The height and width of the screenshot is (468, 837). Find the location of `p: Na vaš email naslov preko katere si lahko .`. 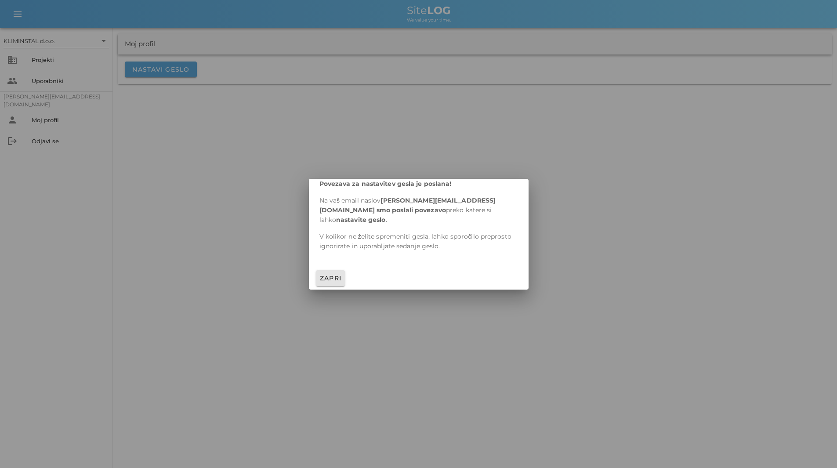

p: Na vaš email naslov preko katere si lahko . is located at coordinates (418, 210).